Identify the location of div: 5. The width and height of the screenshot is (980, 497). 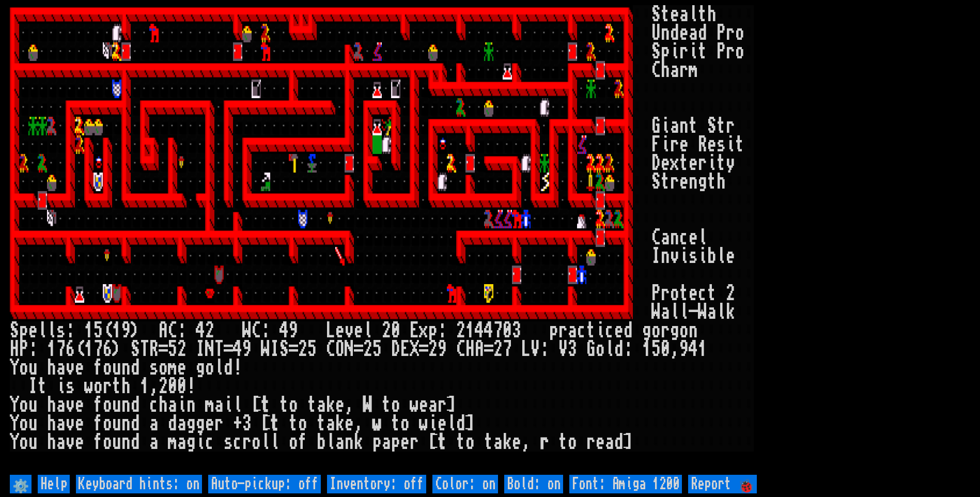
(312, 349).